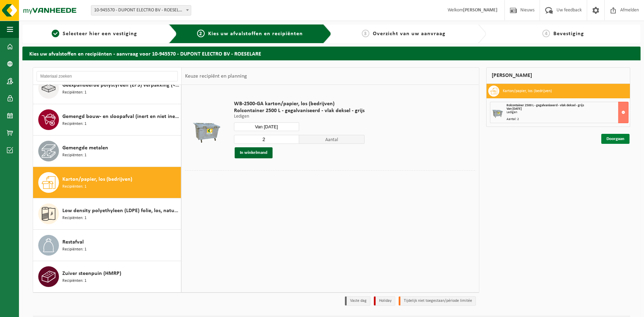  What do you see at coordinates (107, 120) in the screenshot?
I see `button: Gemengd bouw- en sloopafval (inert en niet inert) Recipiënten: 1` at bounding box center [107, 120].